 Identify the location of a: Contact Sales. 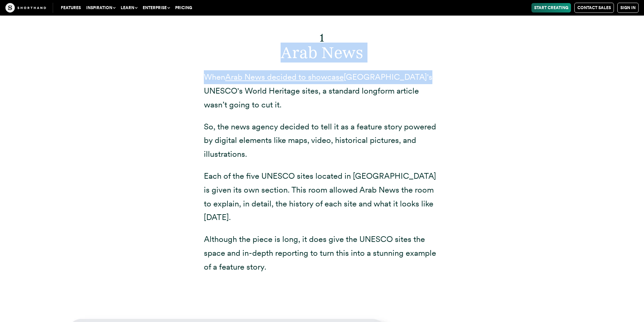
(594, 8).